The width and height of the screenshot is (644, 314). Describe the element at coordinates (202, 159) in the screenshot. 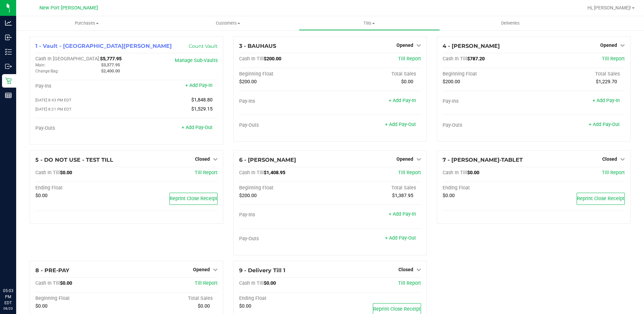

I see `span: Closed` at that location.